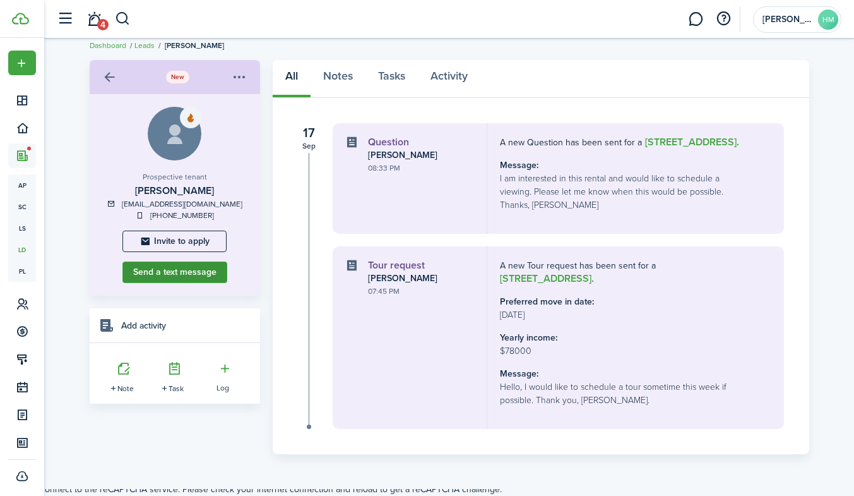  Describe the element at coordinates (126, 388) in the screenshot. I see `span: Note` at that location.